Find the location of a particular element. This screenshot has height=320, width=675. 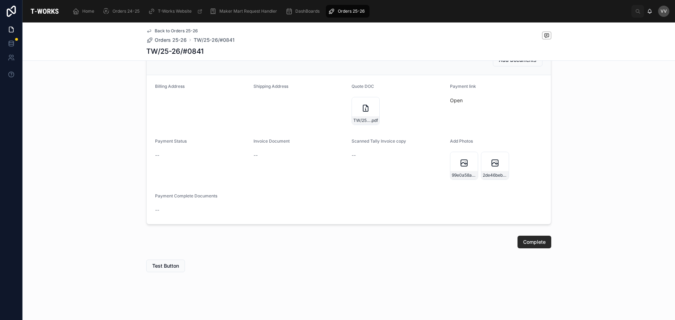

a: Maker Mart Request Handler is located at coordinates (245, 11).